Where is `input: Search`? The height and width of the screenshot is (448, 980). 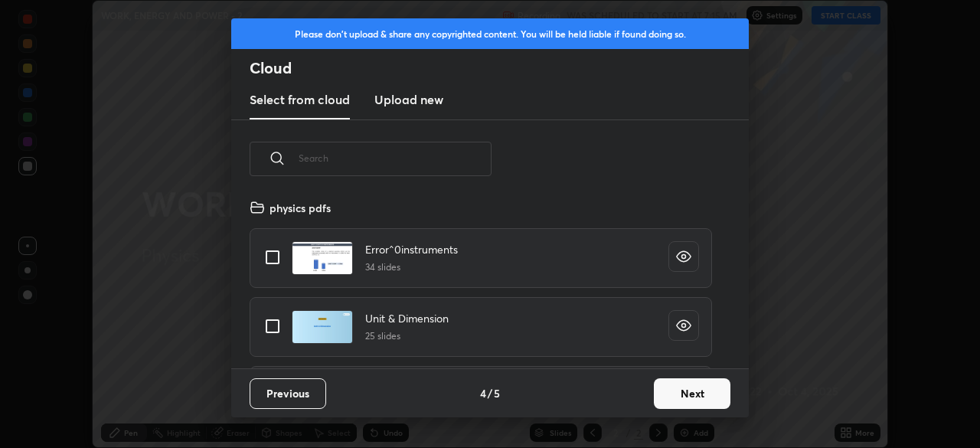 input: Search is located at coordinates (395, 157).